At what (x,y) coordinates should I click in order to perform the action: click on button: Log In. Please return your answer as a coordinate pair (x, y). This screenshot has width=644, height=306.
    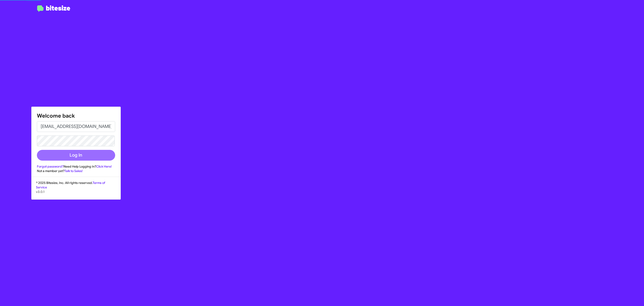
    Looking at the image, I should click on (76, 155).